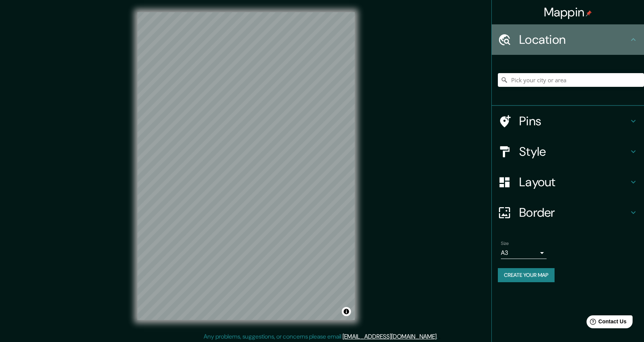  Describe the element at coordinates (568, 12) in the screenshot. I see `h4: Mappin` at that location.